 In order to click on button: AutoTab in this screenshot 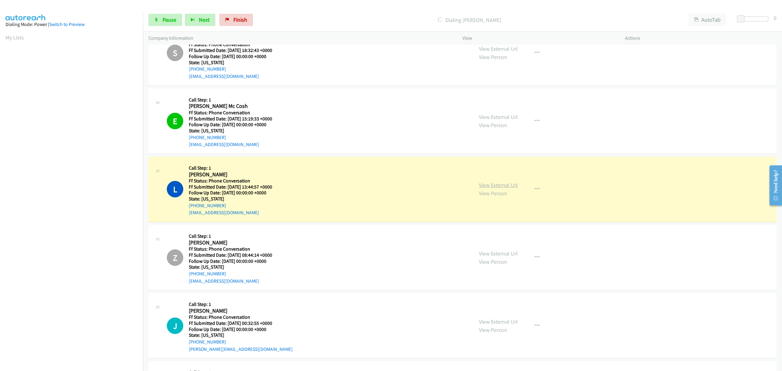, I will do `click(707, 20)`.